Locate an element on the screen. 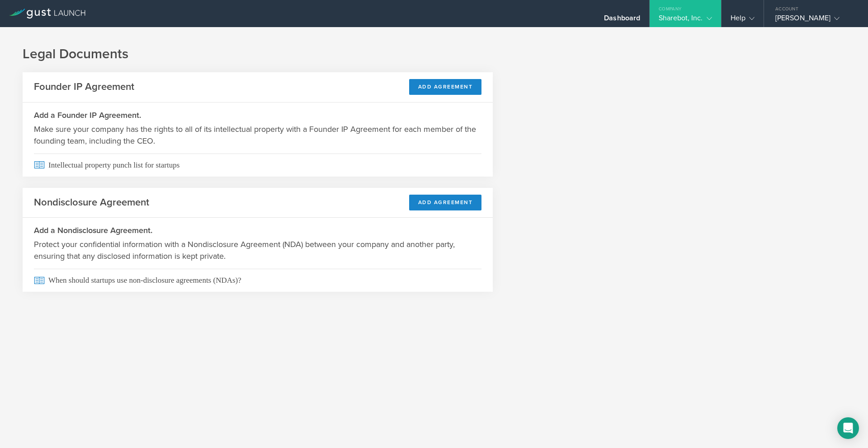 This screenshot has width=868, height=448. p: Make sure your company has the rights to all of its intellectual property with a Founder IP Agree... is located at coordinates (258, 135).